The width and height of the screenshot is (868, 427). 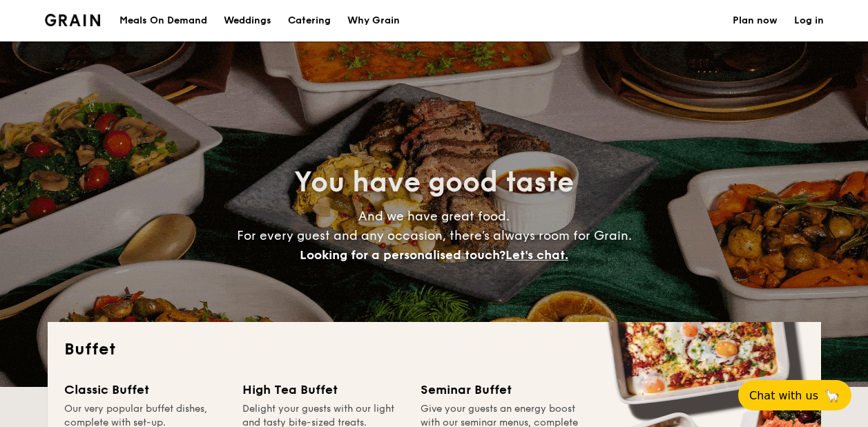 I want to click on div: High Tea Buffet, so click(x=323, y=389).